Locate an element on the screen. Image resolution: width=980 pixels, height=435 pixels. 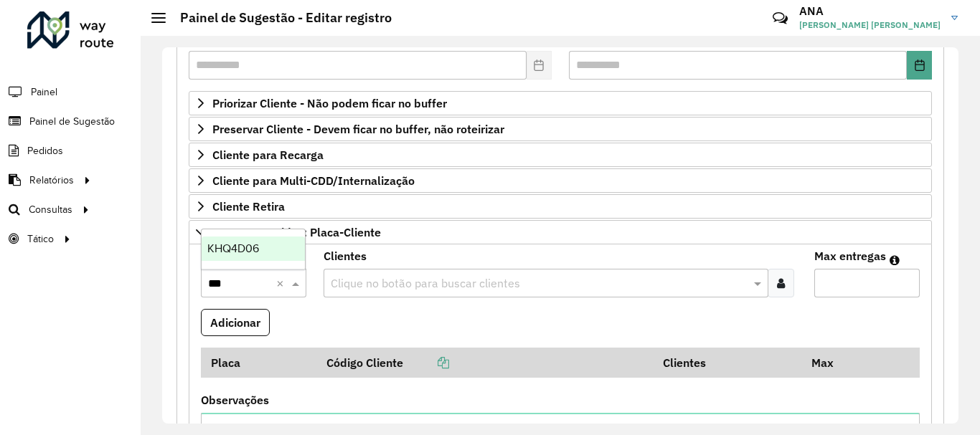
a: Priorizar Cliente - Não podem ficar no buffer is located at coordinates (561, 104).